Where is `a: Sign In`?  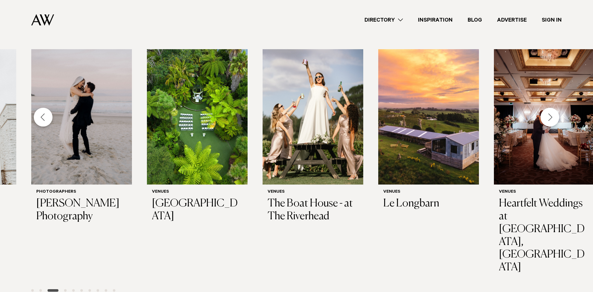
a: Sign In is located at coordinates (552, 20).